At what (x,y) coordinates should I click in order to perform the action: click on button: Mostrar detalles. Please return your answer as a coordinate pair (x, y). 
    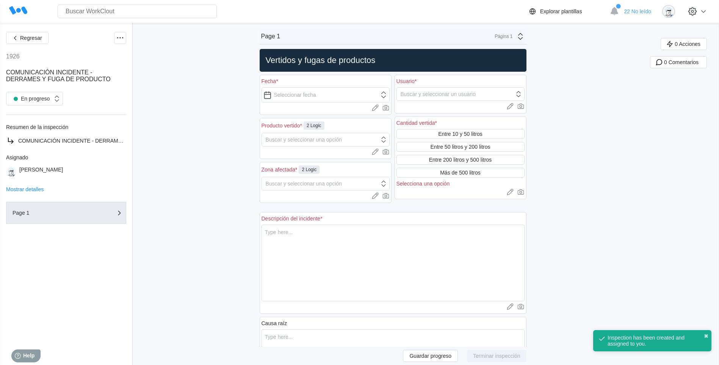
    Looking at the image, I should click on (25, 189).